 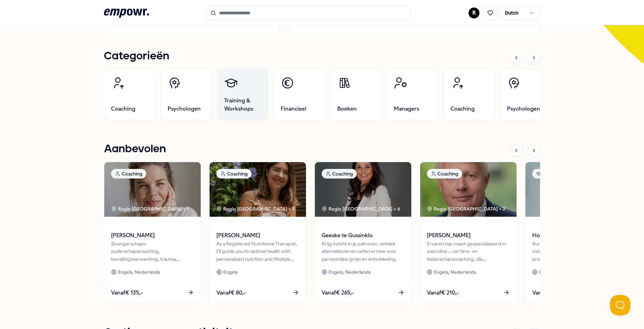 What do you see at coordinates (152, 251) in the screenshot?
I see `div: Zwangerschaps- ouderschapscoaching, bevallingsverwerking, trauma, (prik)angst & stresscoaching.` at bounding box center [152, 251].